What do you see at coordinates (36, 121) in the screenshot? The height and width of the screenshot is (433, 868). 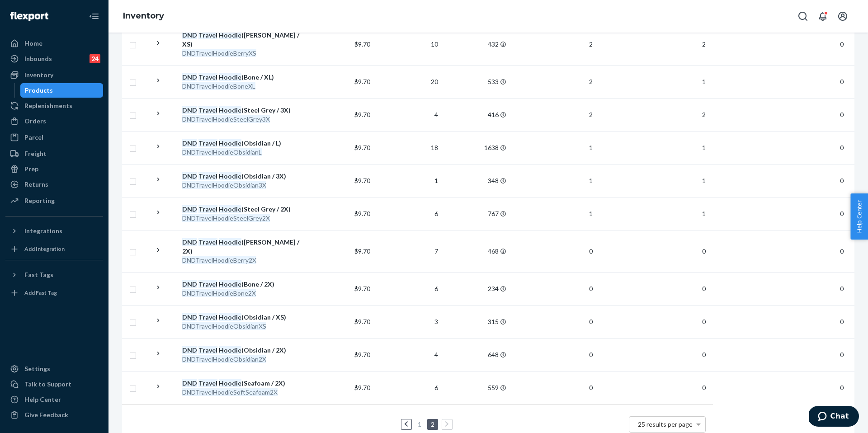 I see `div: Orders` at bounding box center [36, 121].